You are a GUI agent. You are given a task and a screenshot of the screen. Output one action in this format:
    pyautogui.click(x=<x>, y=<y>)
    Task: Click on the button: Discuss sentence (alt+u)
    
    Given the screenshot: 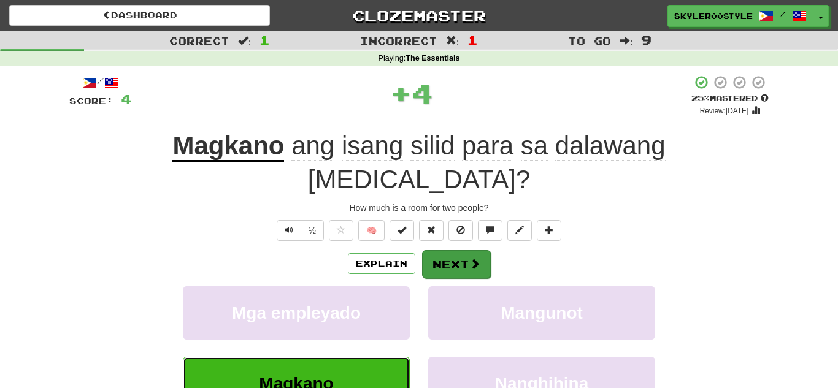 What is the action you would take?
    pyautogui.click(x=490, y=231)
    